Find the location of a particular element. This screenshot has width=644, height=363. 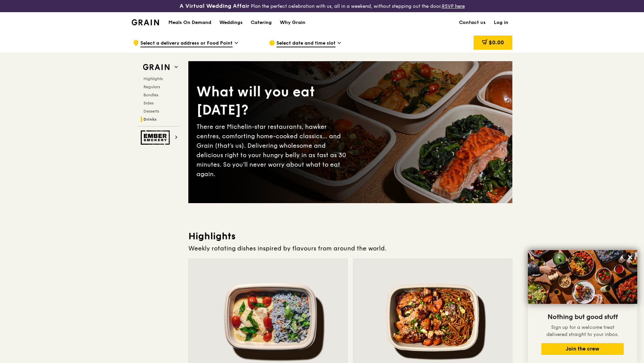

span: Desserts is located at coordinates (151, 111).